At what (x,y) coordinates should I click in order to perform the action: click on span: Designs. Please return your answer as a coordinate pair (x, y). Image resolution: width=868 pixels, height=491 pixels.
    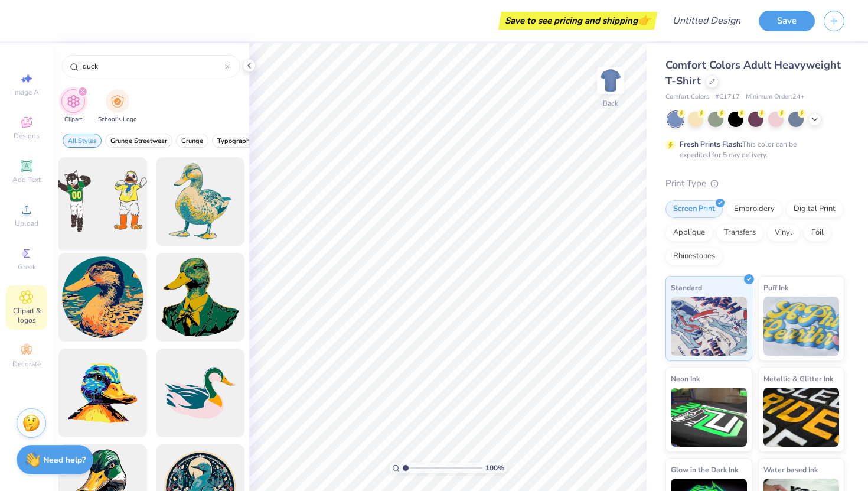
    Looking at the image, I should click on (26, 136).